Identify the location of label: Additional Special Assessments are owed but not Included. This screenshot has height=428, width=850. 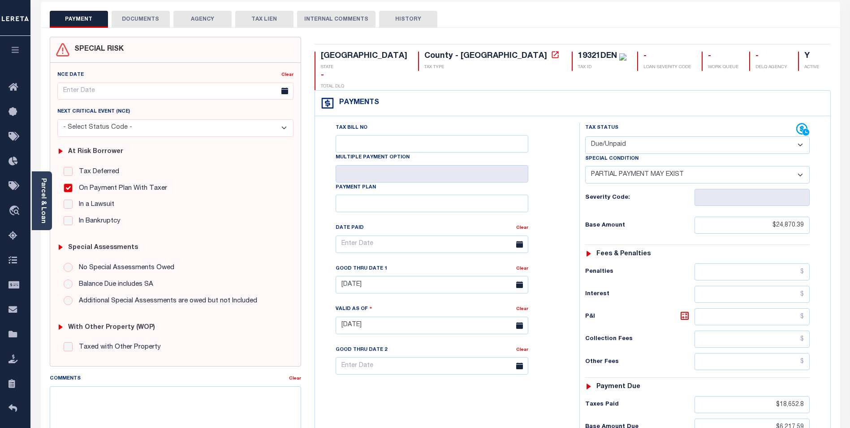
(166, 301).